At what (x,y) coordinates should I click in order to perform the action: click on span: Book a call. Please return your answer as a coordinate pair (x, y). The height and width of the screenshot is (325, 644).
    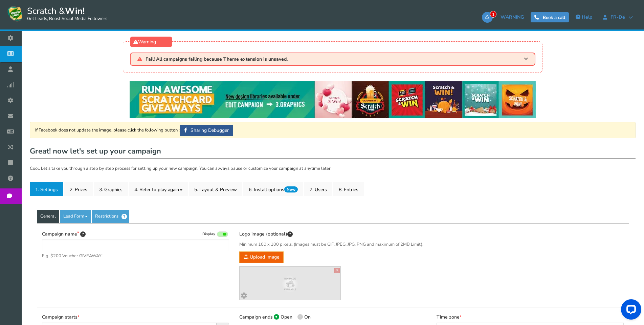
    Looking at the image, I should click on (554, 18).